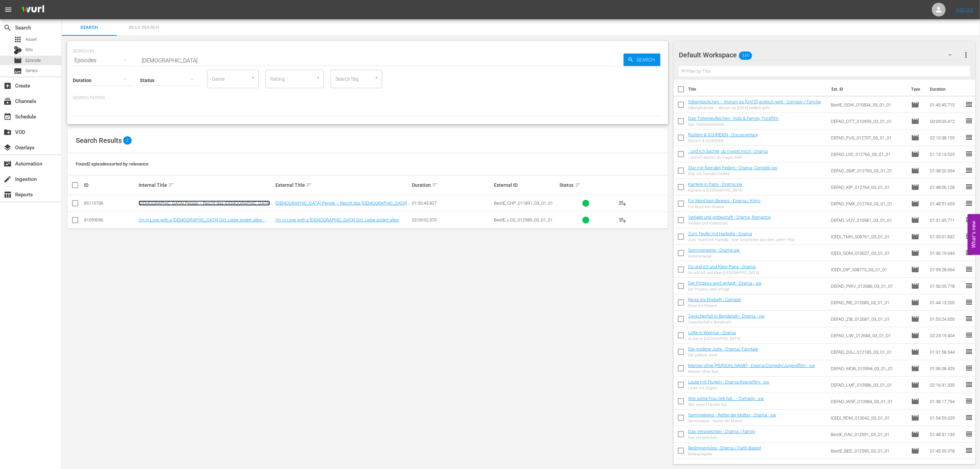 The image size is (980, 469). Describe the element at coordinates (18, 50) in the screenshot. I see `div: Bits` at that location.